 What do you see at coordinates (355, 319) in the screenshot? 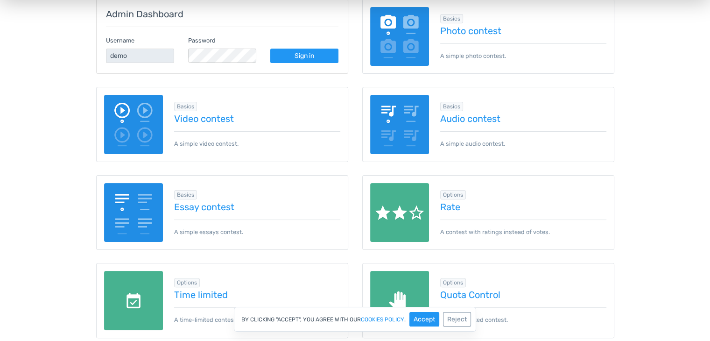
I see `div: By clicking "Accept", you agree with our .` at bounding box center [355, 319].